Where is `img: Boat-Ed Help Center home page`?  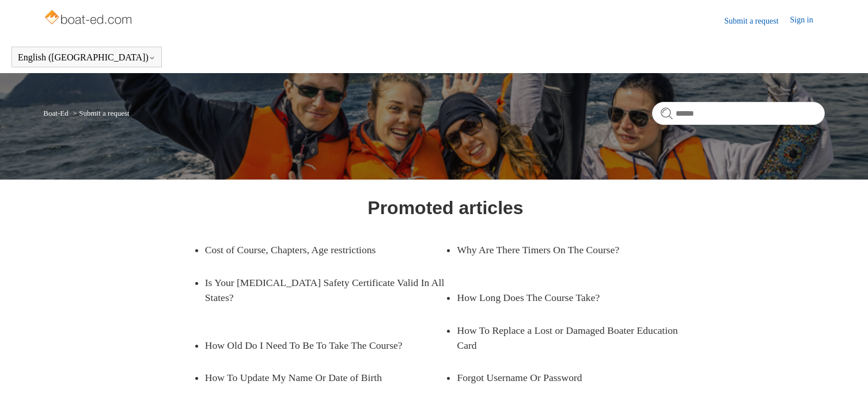 img: Boat-Ed Help Center home page is located at coordinates (88, 19).